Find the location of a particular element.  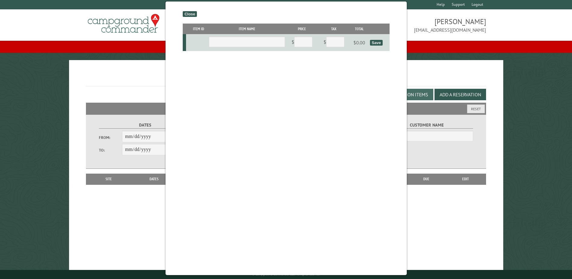

th: Dates is located at coordinates (154, 179).